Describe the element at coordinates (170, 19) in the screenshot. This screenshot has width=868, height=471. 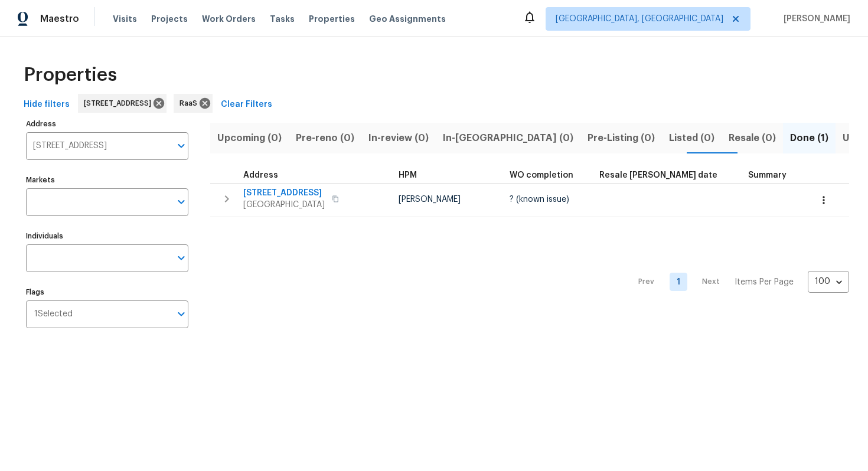
I see `span: Projects` at that location.